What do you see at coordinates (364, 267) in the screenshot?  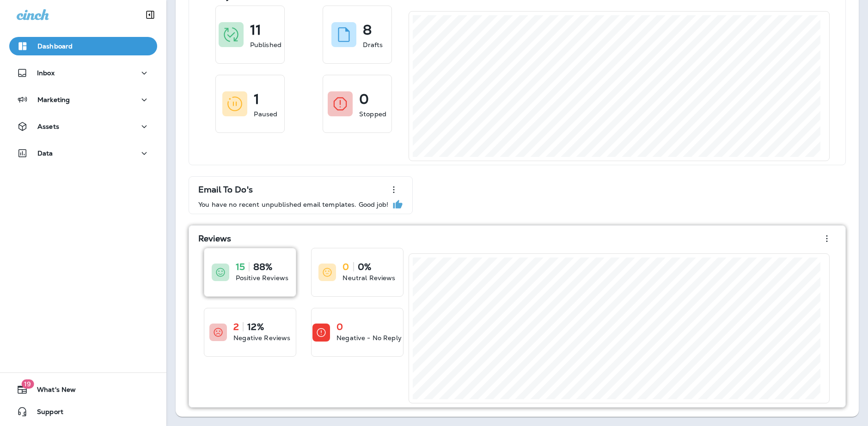 I see `p: 0%` at bounding box center [364, 267].